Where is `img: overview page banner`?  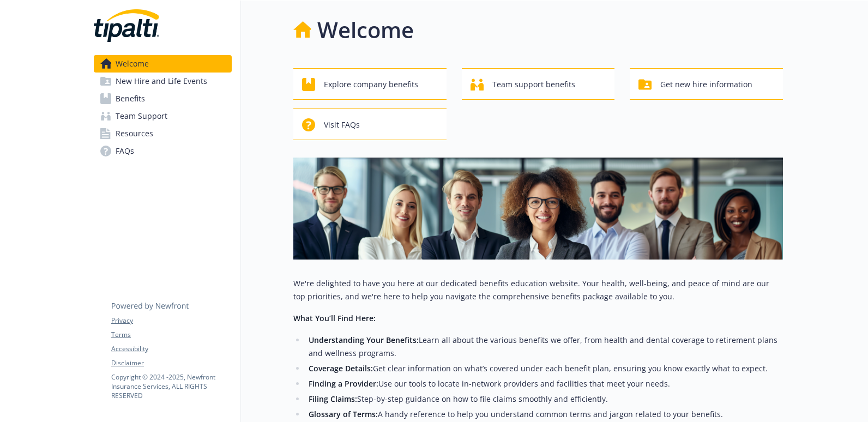
img: overview page banner is located at coordinates (538, 208).